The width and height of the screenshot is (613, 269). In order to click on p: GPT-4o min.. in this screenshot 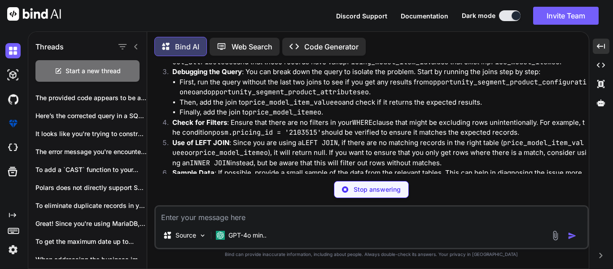, I will do `click(247, 235)`.